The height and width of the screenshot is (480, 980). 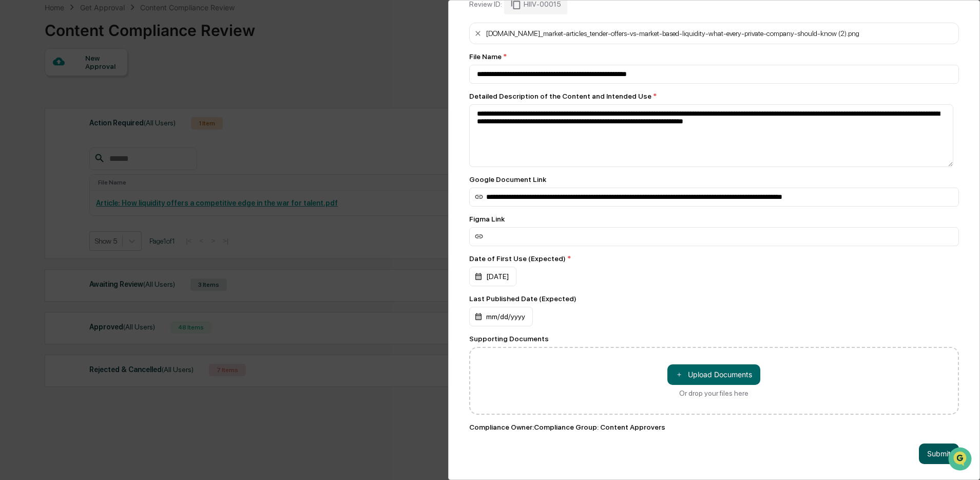 What do you see at coordinates (714, 258) in the screenshot?
I see `div: Date of First Use (Expected)` at bounding box center [714, 258].